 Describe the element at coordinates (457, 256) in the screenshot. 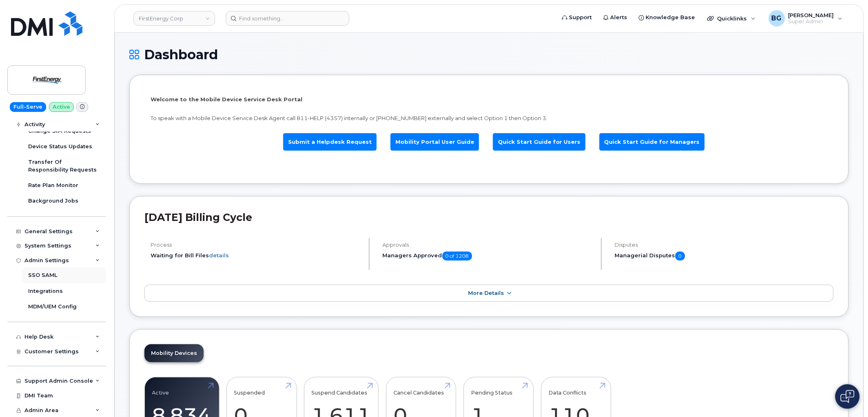

I see `span: 0 of 1208` at that location.